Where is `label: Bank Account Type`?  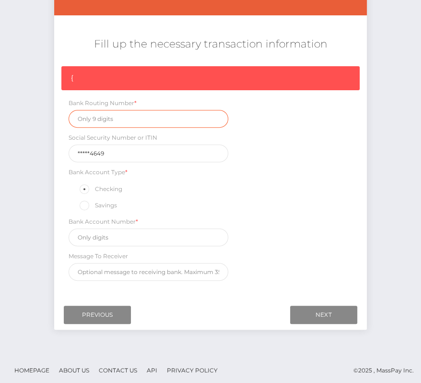 label: Bank Account Type is located at coordinates (98, 172).